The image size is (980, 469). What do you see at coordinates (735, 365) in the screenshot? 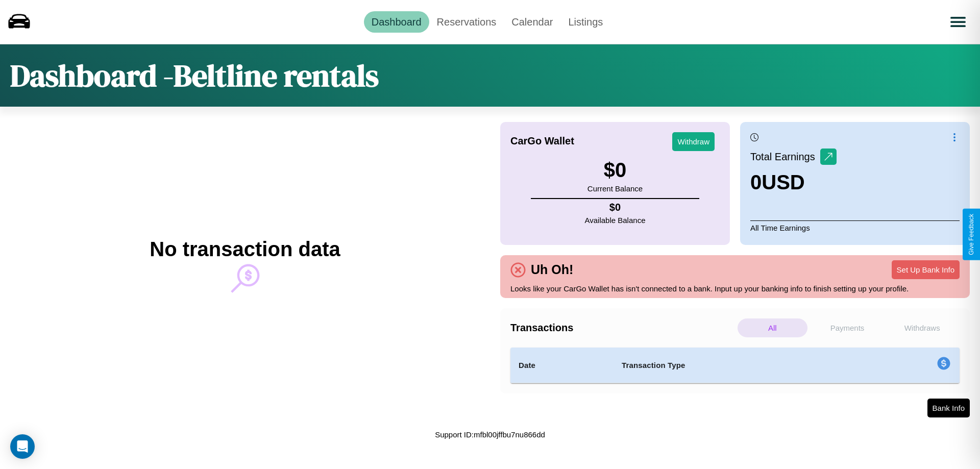
I see `table: simple table` at bounding box center [735, 365].